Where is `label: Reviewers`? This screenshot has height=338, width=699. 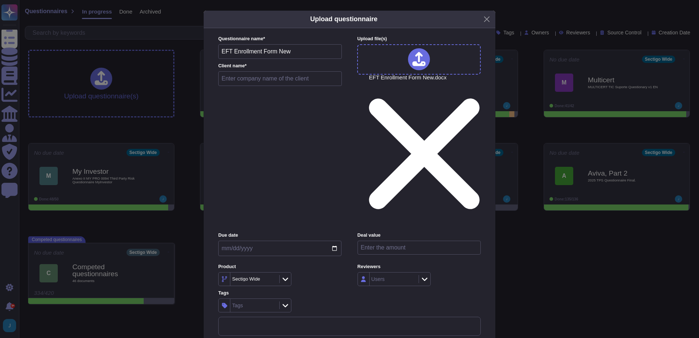
label: Reviewers is located at coordinates (419, 267).